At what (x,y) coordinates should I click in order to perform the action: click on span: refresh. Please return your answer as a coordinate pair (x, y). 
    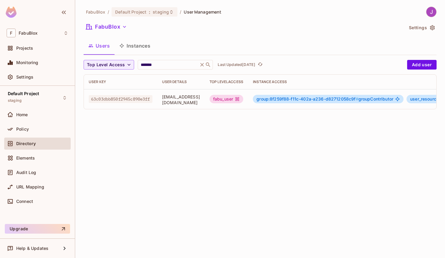
    Looking at the image, I should click on (260, 65).